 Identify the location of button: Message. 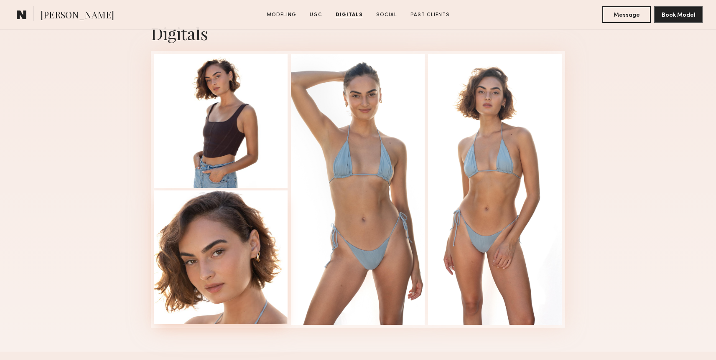
(627, 15).